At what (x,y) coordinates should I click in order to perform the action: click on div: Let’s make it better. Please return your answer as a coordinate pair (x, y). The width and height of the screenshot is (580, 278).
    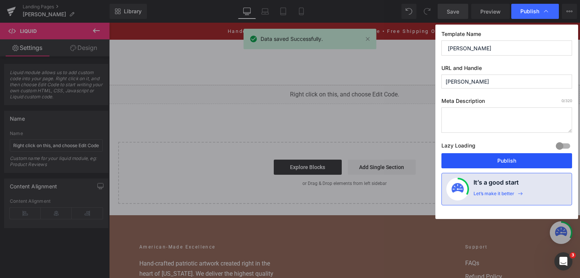
    Looking at the image, I should click on (494, 195).